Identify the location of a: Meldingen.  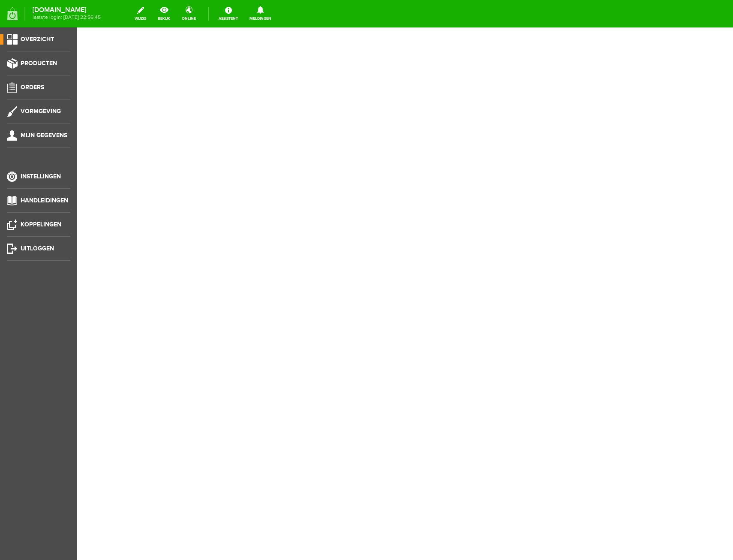
(261, 14).